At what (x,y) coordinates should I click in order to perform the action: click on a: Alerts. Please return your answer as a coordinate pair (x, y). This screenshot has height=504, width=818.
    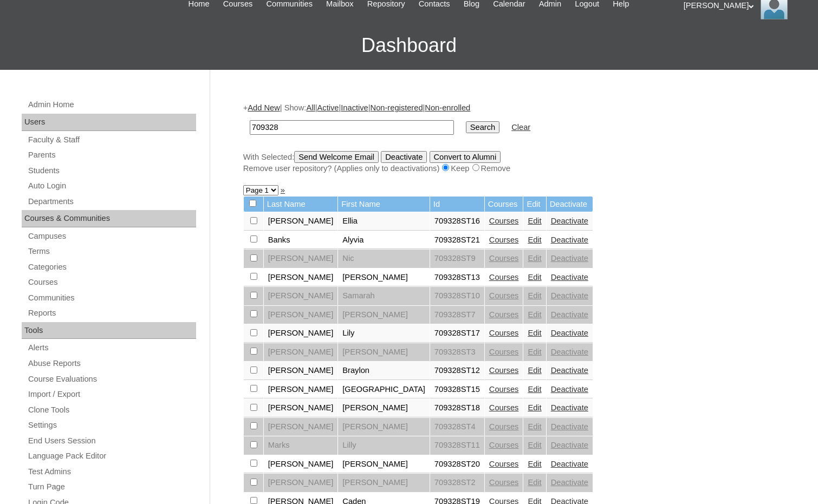
    Looking at the image, I should click on (111, 347).